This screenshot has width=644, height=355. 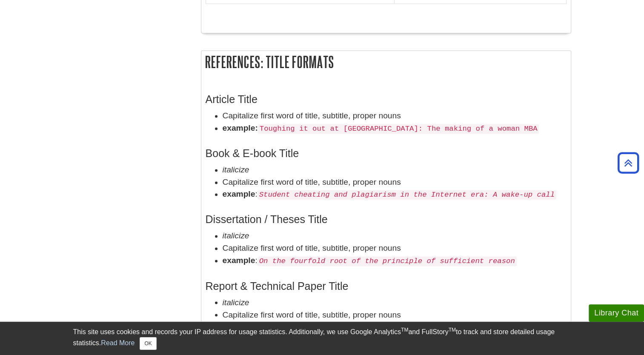 What do you see at coordinates (322, 338) in the screenshot?
I see `div: This site uses cookies and records your IP address for usage statistics. Additionally, we use Goo...` at bounding box center [322, 338].